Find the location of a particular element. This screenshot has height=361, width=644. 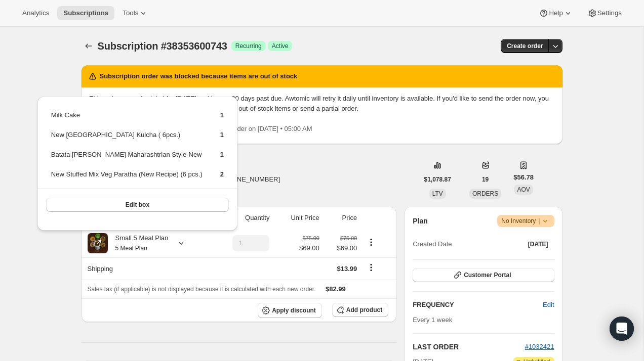

span: Active is located at coordinates (280, 46).